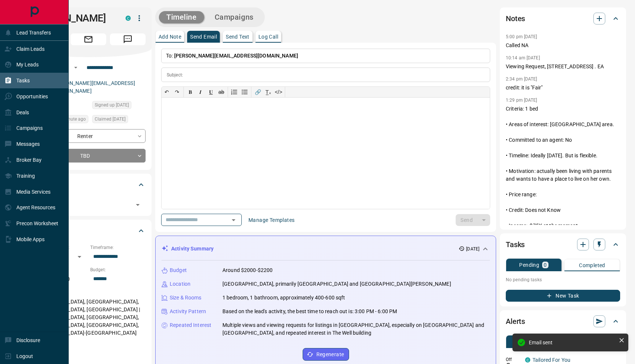 The height and width of the screenshot is (364, 635). Describe the element at coordinates (247, 270) in the screenshot. I see `p: Around $2000-$2200` at that location.